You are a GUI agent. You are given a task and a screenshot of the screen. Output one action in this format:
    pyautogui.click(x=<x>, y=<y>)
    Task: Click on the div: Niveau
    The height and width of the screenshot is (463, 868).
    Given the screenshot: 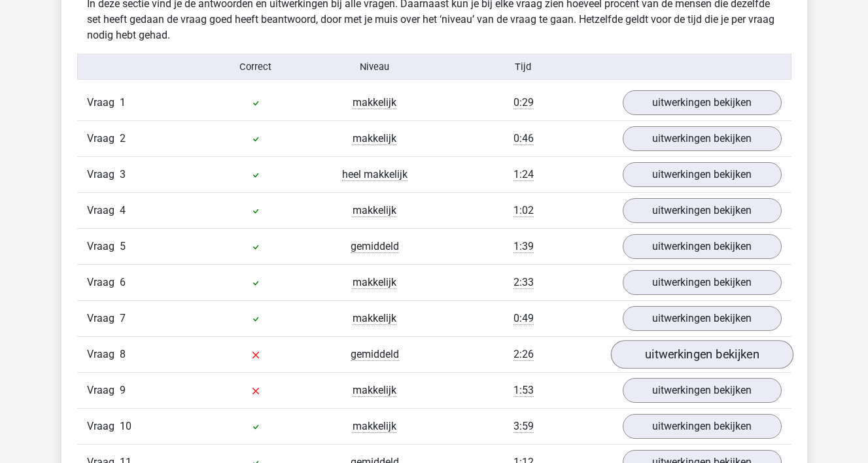 What is the action you would take?
    pyautogui.click(x=375, y=66)
    